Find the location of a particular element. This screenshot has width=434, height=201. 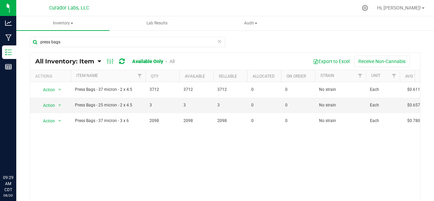

div: Manage settings is located at coordinates (364, 8).